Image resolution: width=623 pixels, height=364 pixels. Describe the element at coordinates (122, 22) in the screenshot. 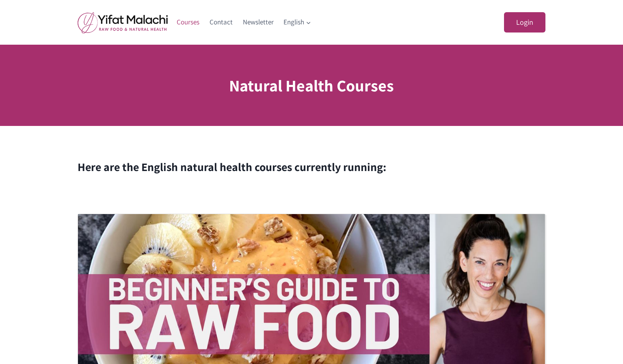

I see `img: yifat_logo41_en.png` at that location.